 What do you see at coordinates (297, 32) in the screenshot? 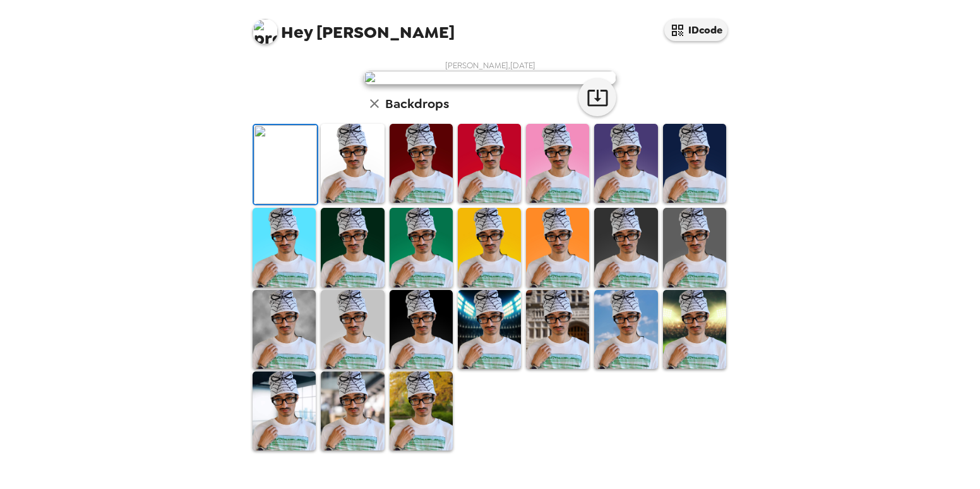
I see `span: Hey` at bounding box center [297, 32].